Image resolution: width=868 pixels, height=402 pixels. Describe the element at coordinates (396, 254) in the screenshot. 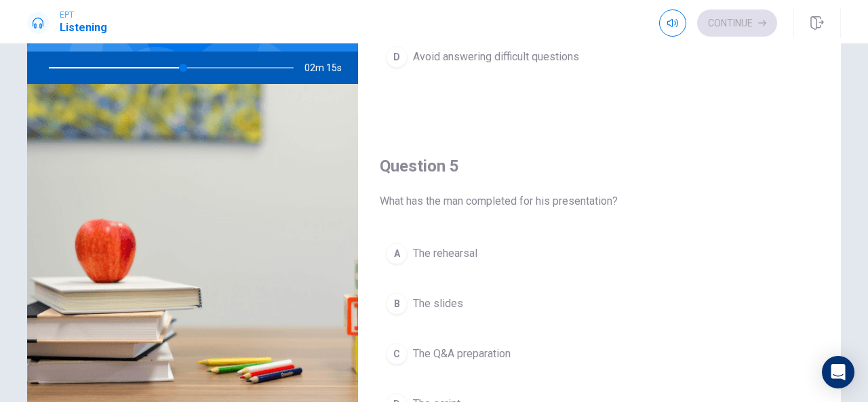

I see `div: A` at that location.